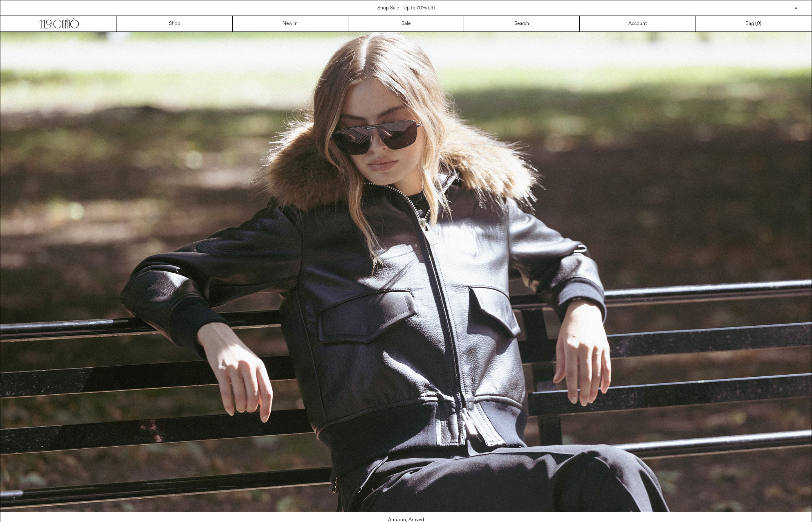 The width and height of the screenshot is (812, 522). What do you see at coordinates (753, 24) in the screenshot?
I see `a: Bag ()` at bounding box center [753, 24].